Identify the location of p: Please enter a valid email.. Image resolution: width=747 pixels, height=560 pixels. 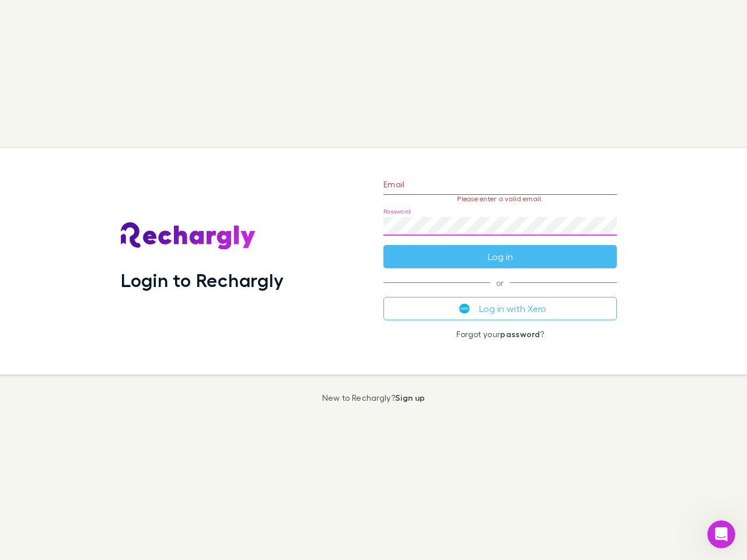
(500, 199).